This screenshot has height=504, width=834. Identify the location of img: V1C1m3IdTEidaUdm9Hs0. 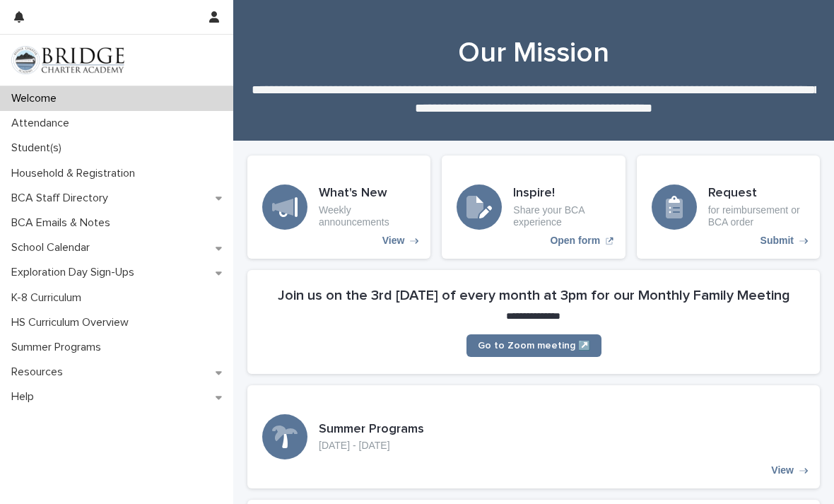
(68, 60).